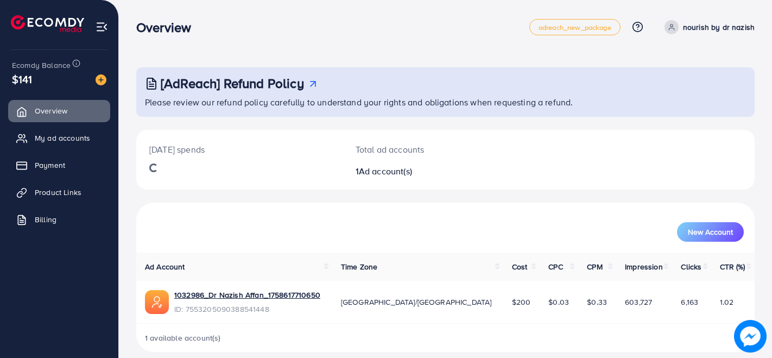 The image size is (772, 358). What do you see at coordinates (22, 79) in the screenshot?
I see `span: $141` at bounding box center [22, 79].